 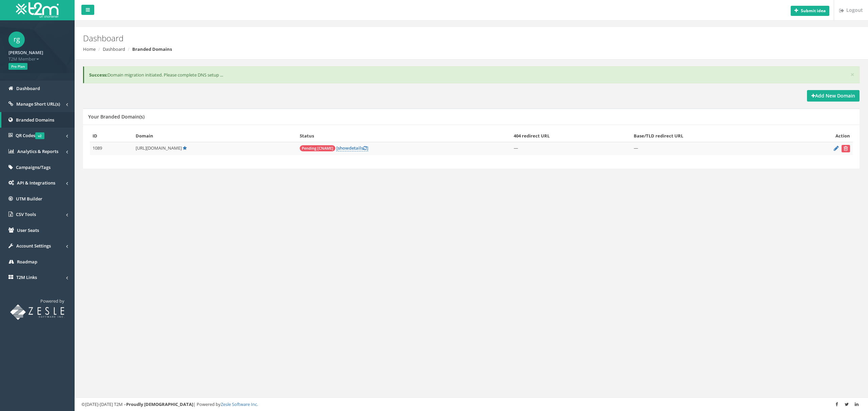 I want to click on a: Default, so click(x=184, y=148).